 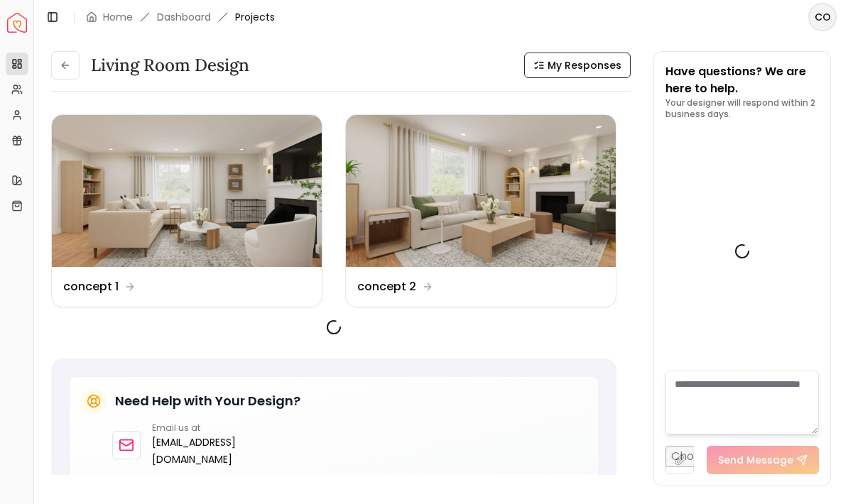 I want to click on img: concept 1, so click(x=186, y=191).